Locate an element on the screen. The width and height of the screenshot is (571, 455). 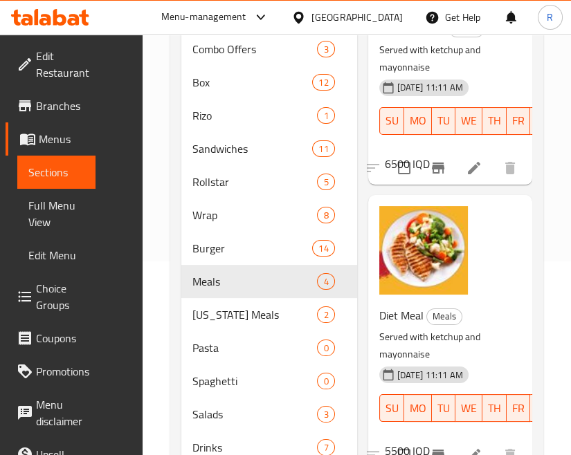
span: Rollstar is located at coordinates (255, 182).